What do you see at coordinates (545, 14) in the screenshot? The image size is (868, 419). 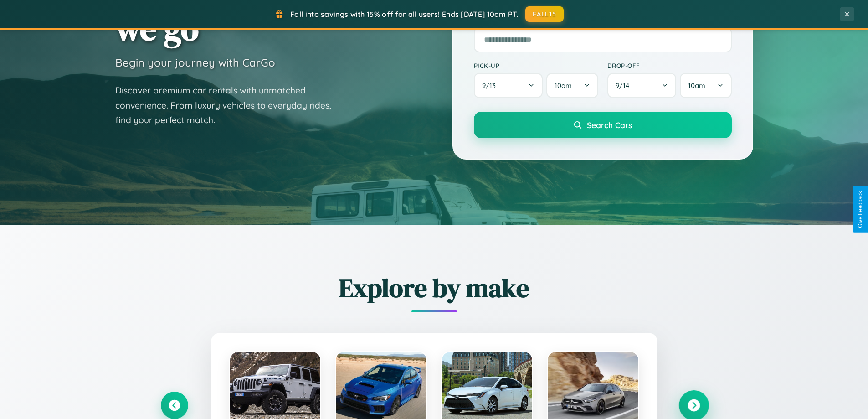 I see `button: FALL15` at bounding box center [545, 14].